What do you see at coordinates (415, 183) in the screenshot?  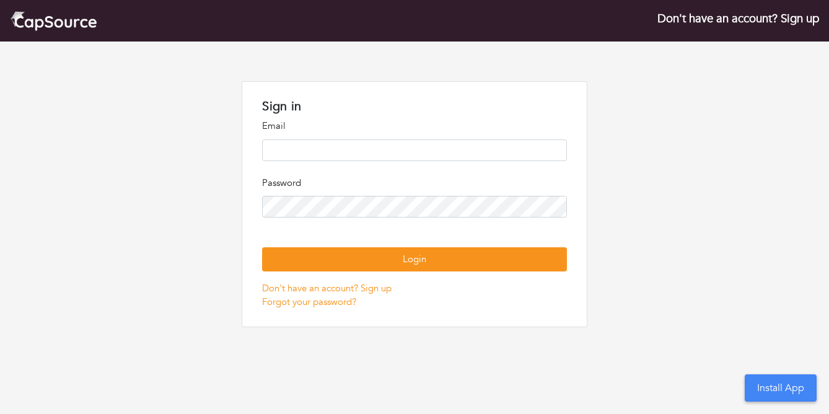 I see `p: Password` at bounding box center [415, 183].